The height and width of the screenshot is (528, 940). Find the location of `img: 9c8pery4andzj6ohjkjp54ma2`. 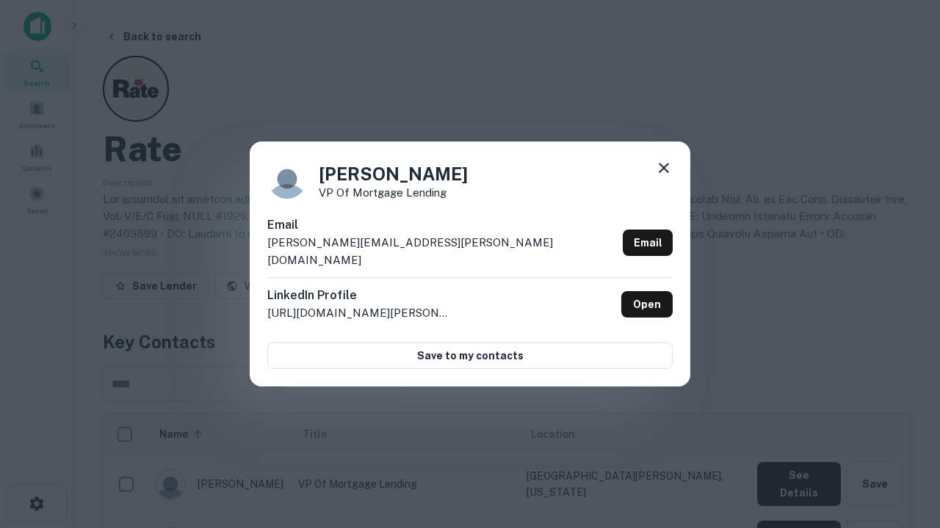

img: 9c8pery4andzj6ohjkjp54ma2 is located at coordinates (287, 179).